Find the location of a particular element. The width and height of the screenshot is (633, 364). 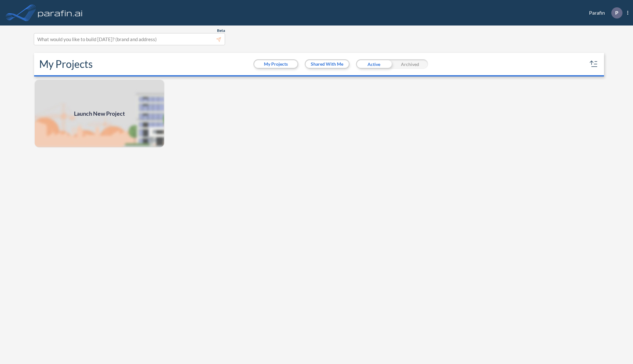

h2: My Projects is located at coordinates (66, 64).